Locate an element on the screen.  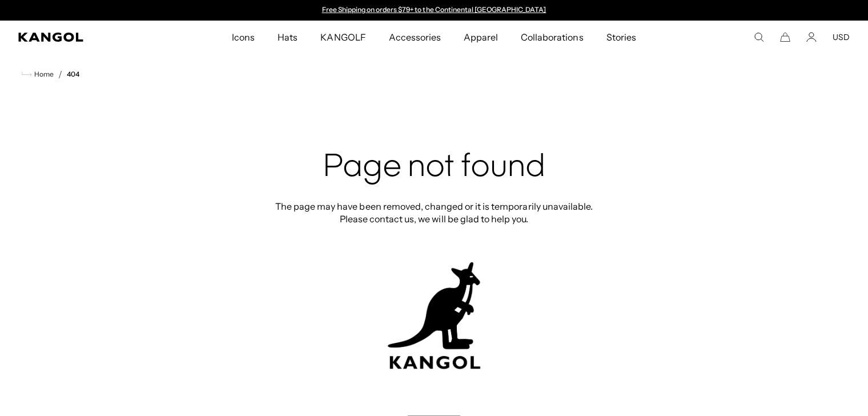
span: Hats is located at coordinates (287, 37).